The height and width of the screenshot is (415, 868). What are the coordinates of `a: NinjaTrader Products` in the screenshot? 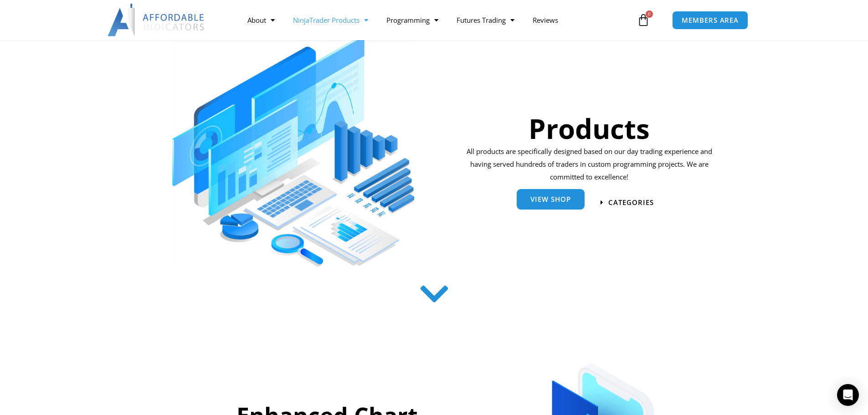 It's located at (330, 20).